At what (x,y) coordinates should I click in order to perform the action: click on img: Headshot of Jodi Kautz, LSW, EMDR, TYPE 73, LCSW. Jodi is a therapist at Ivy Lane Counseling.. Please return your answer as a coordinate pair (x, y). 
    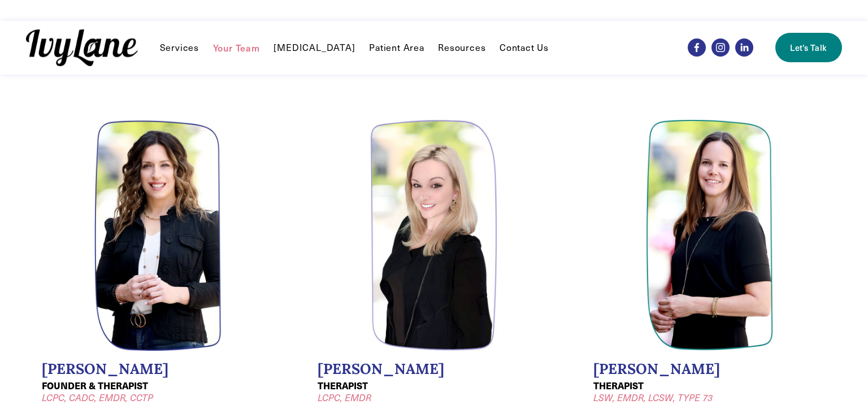
    Looking at the image, I should click on (710, 236).